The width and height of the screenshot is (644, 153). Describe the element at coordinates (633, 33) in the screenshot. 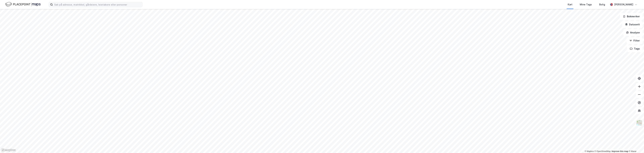

I see `button: Analyse` at that location.